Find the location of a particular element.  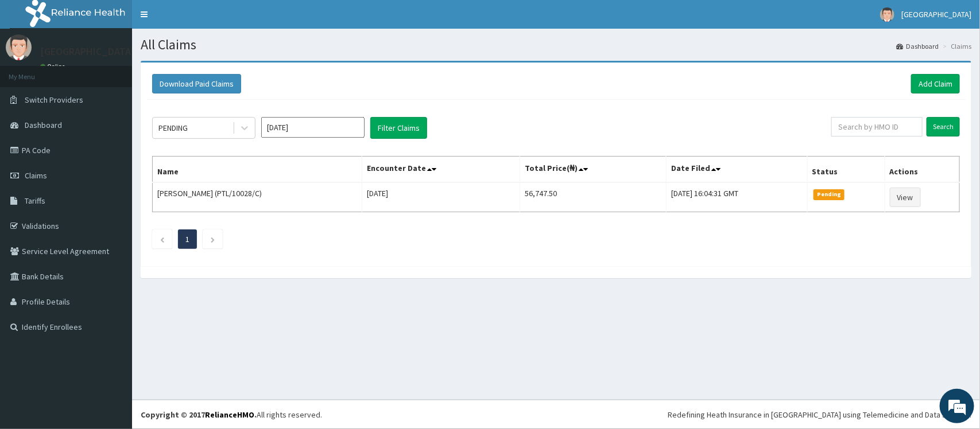

button: Download Paid Claims is located at coordinates (196, 84).